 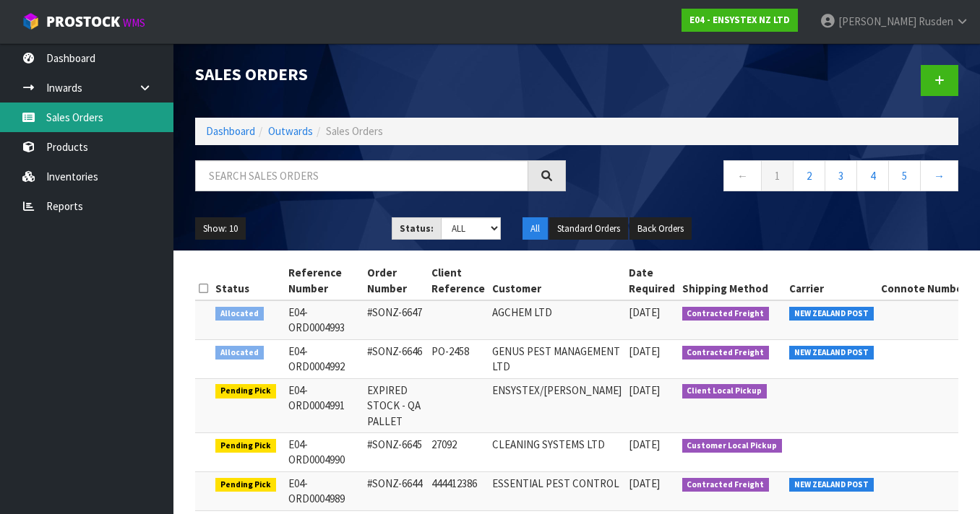 I want to click on td: AGCHEM LTD, so click(x=556, y=320).